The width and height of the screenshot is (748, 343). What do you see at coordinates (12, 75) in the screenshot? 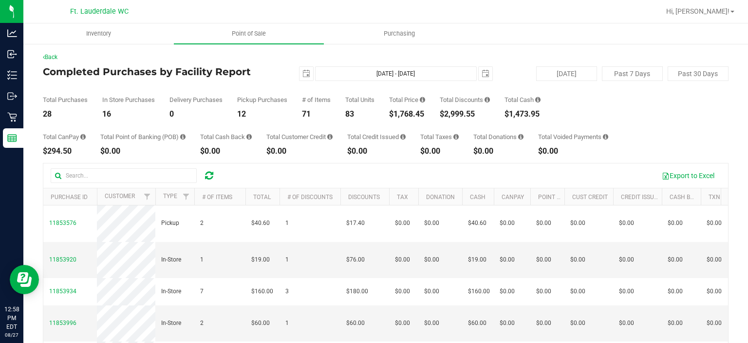
I see `inline-svg: Inventory` at bounding box center [12, 75].